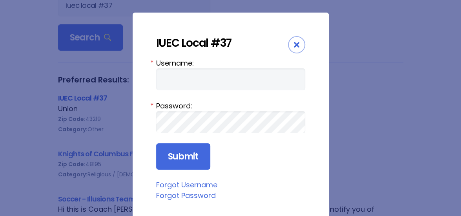 The height and width of the screenshot is (216, 461). I want to click on div: Close, so click(296, 45).